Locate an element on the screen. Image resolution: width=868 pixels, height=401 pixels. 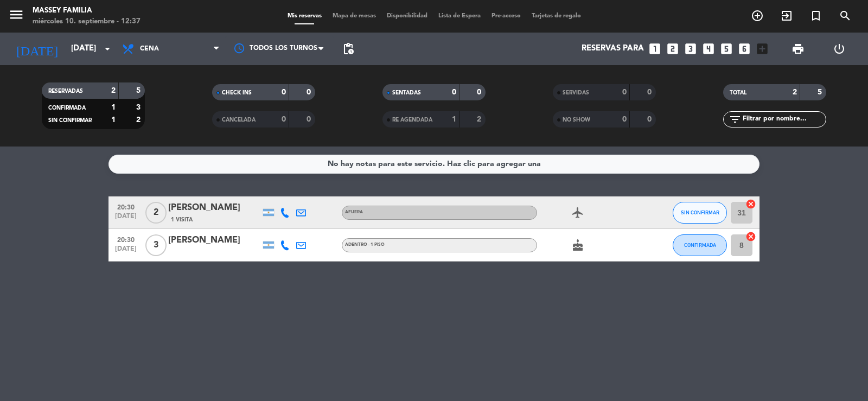
i: looks_5 is located at coordinates (727, 49).